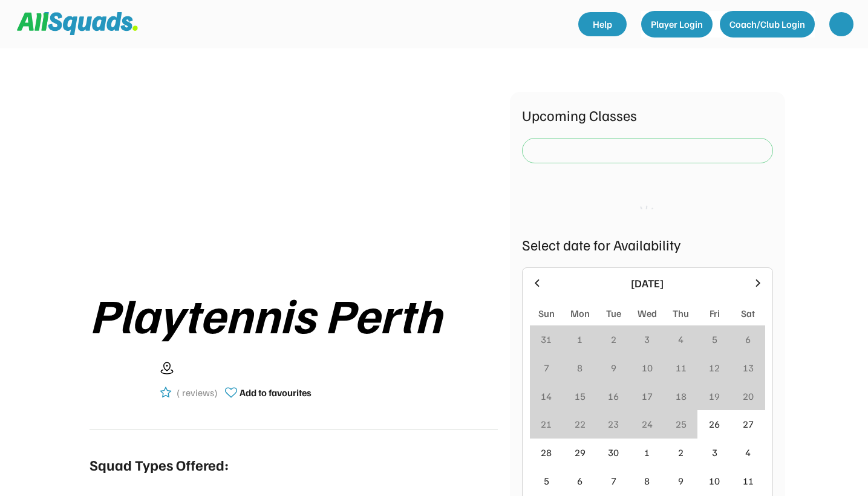 This screenshot has width=868, height=496. I want to click on div: Mon, so click(580, 313).